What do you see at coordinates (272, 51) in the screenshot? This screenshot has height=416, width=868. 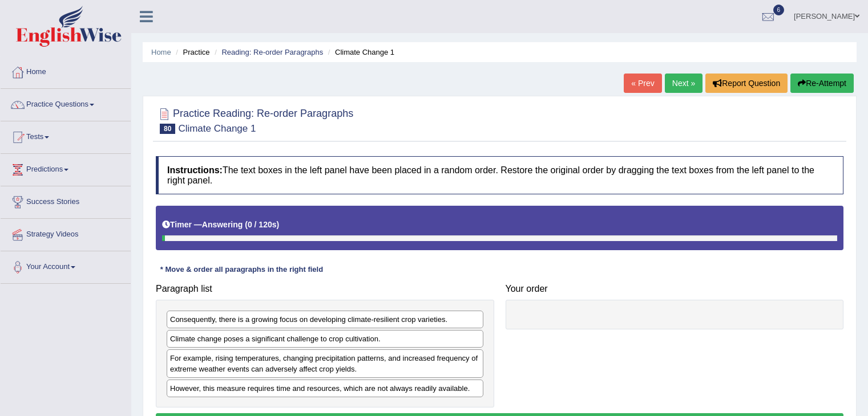 I see `a: Reading: Re-order Paragraphs` at bounding box center [272, 51].